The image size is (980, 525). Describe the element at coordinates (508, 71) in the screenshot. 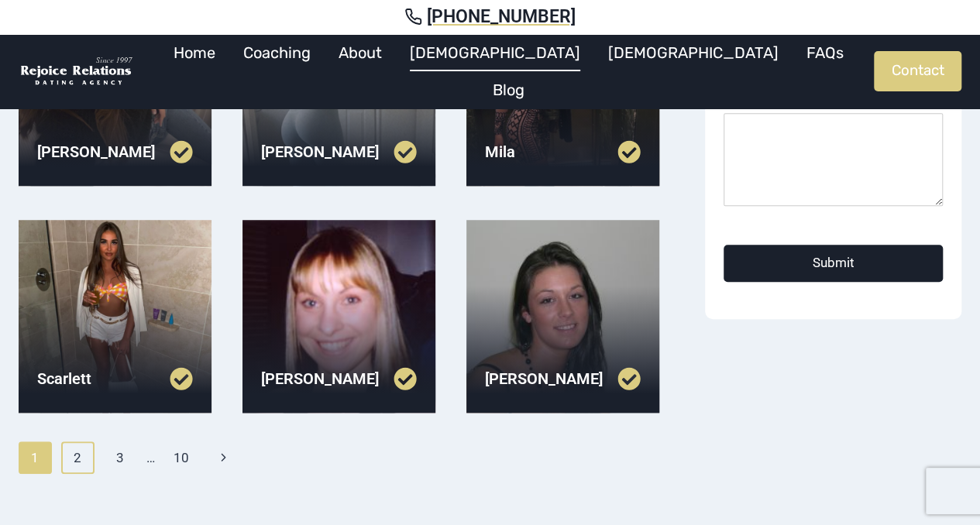

I see `nav: Primary Navigation` at that location.